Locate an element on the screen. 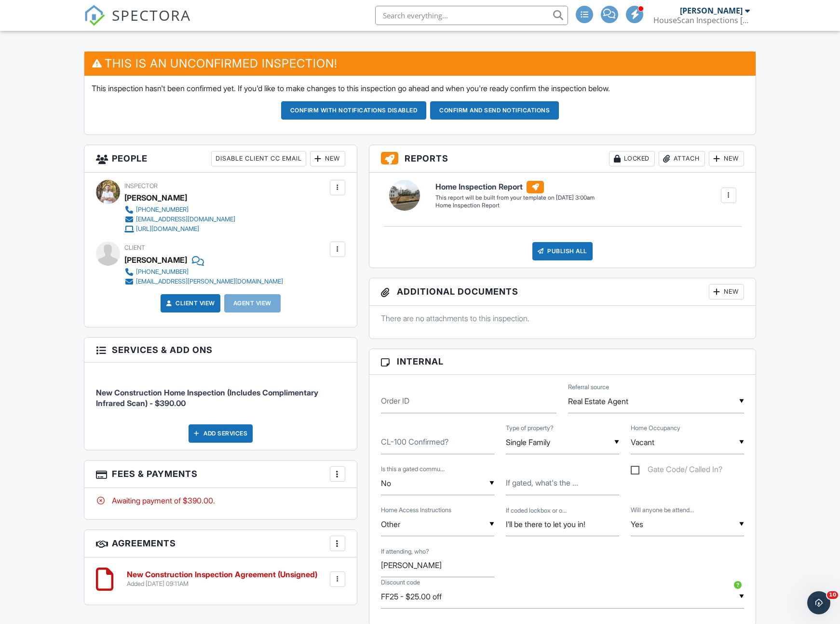 This screenshot has height=624, width=840. label: If coded lockbox or other, please share details is located at coordinates (536, 511).